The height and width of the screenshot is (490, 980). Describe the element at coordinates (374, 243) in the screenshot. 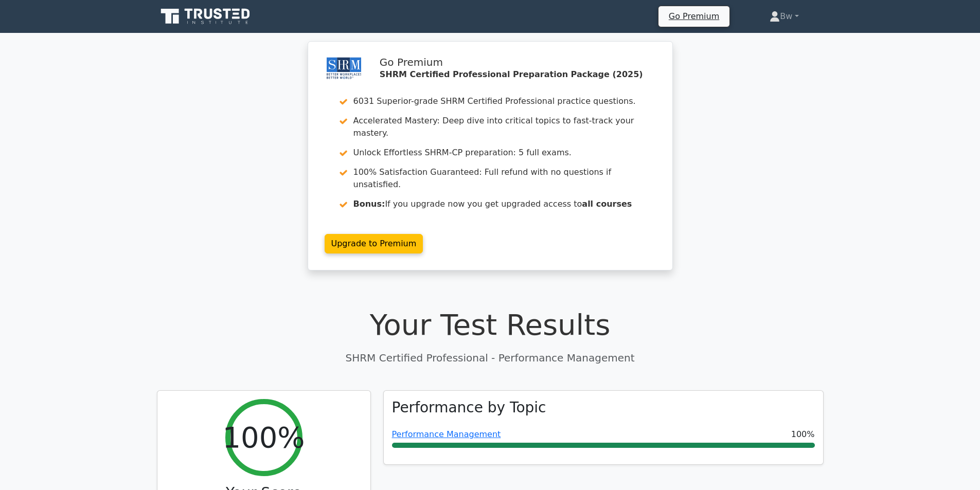

I see `a: Upgrade to Premium` at that location.